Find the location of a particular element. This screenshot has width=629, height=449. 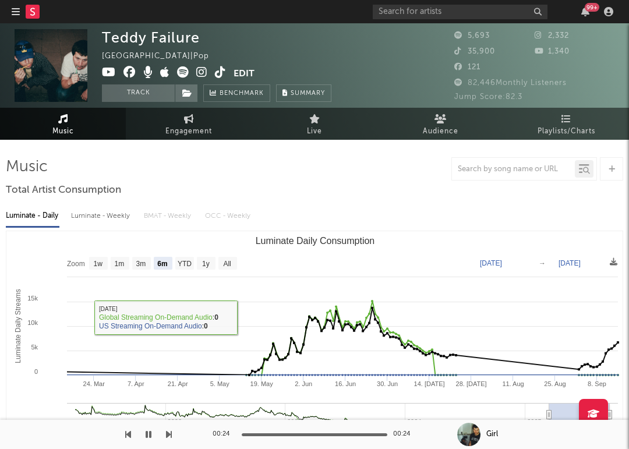

a: Engagement is located at coordinates (189, 123).